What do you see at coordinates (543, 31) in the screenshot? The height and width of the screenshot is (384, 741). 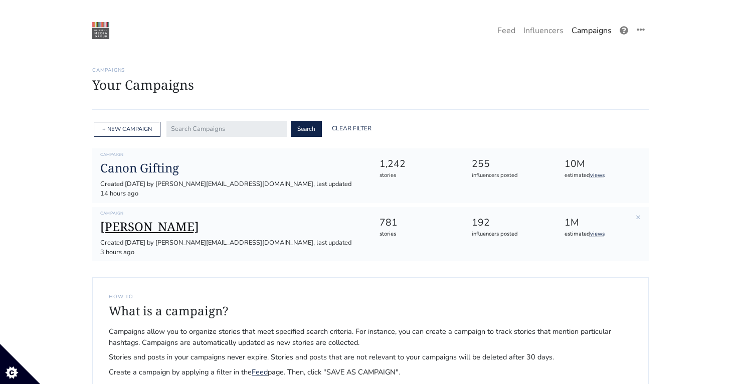 I see `a: Influencers` at bounding box center [543, 31].